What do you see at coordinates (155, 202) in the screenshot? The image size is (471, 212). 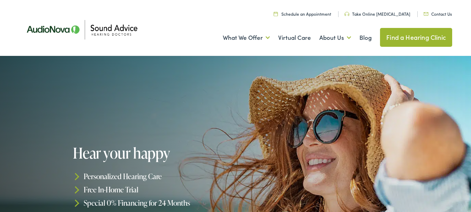 I see `li: Special 0% Financing for 24 Months` at bounding box center [155, 202].